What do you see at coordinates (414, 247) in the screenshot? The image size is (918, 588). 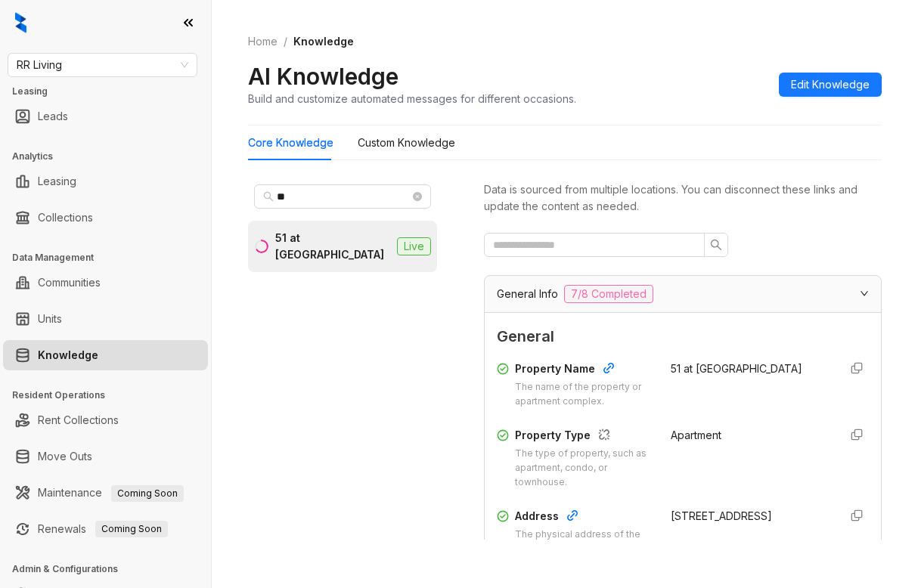 I see `span: Live` at bounding box center [414, 247].